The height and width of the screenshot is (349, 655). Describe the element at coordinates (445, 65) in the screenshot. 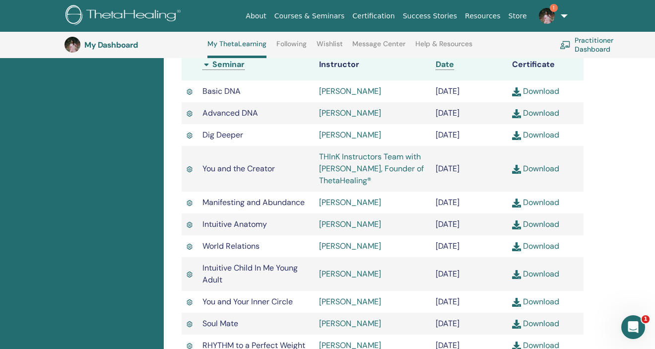

I see `a: Date` at that location.